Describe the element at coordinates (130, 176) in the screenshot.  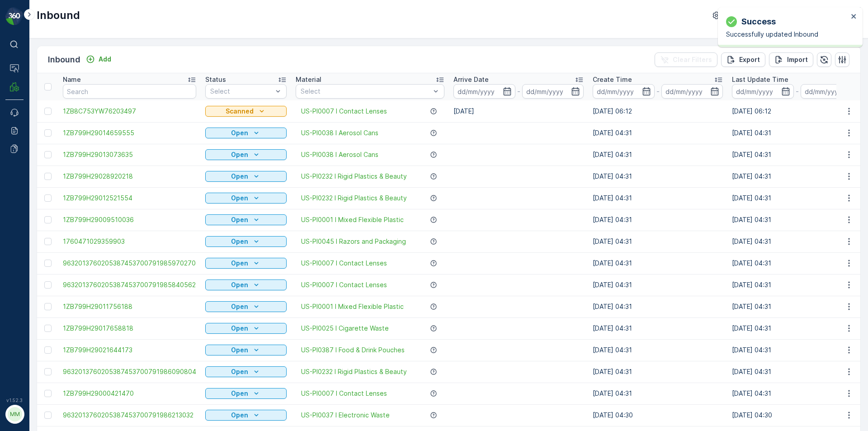
I see `a: 1ZB799H29028920218` at that location.